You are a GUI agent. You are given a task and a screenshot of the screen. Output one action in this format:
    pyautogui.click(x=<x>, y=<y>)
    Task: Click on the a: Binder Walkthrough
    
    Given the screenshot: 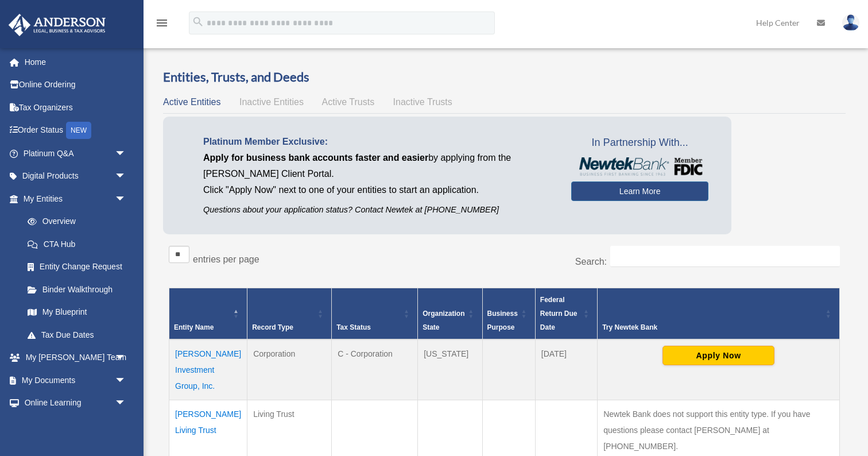 What is the action you would take?
    pyautogui.click(x=77, y=289)
    